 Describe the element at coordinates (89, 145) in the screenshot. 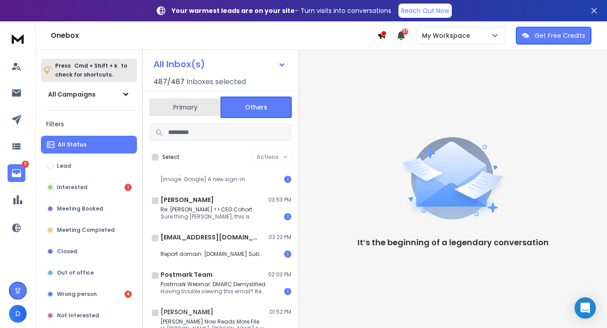

I see `button: All Status` at that location.